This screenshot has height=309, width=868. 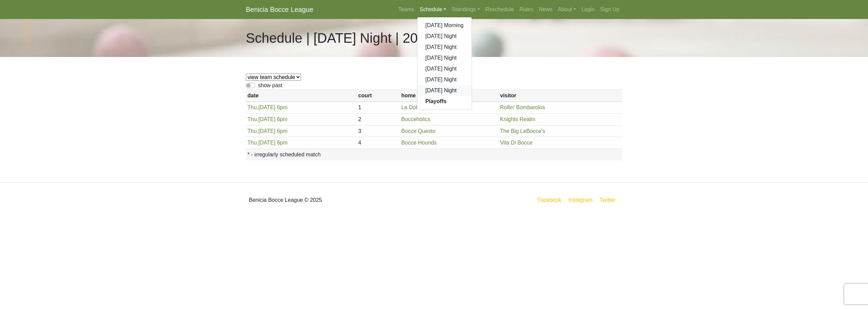 I want to click on a: Reschedule, so click(x=500, y=9).